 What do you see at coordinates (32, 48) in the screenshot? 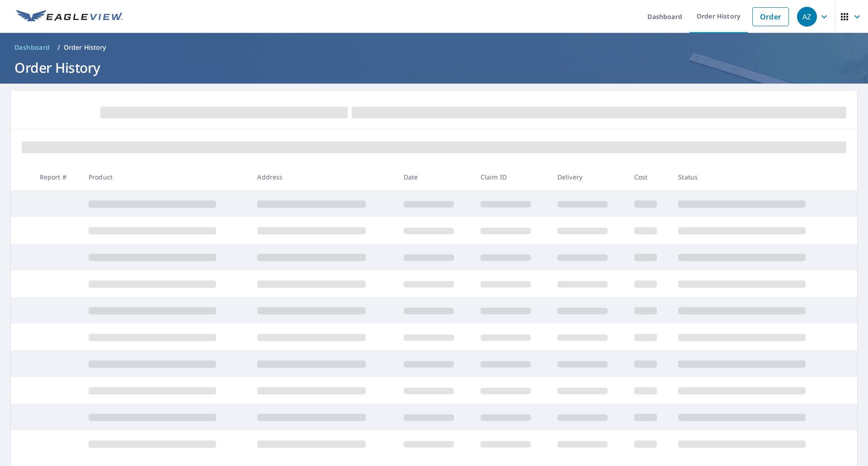
I see `a: Dashboard` at bounding box center [32, 48].